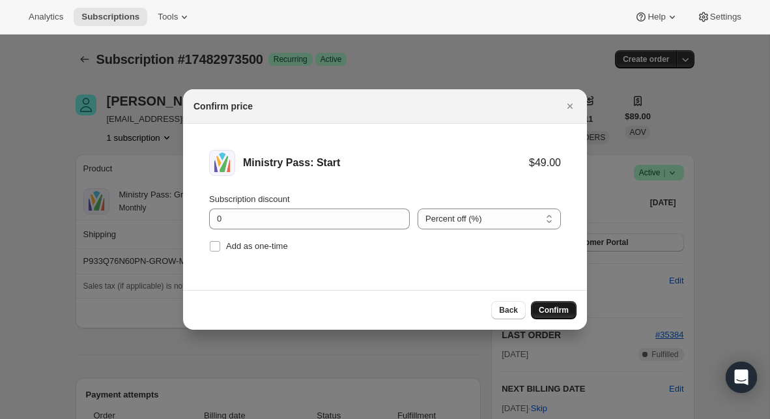 The width and height of the screenshot is (770, 419). I want to click on span: Confirm, so click(553, 310).